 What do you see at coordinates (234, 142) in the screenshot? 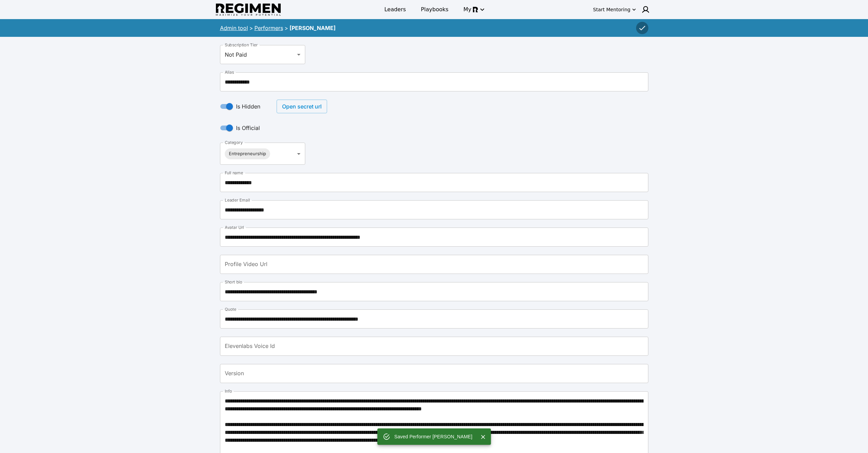
I see `label: Category` at bounding box center [234, 142].